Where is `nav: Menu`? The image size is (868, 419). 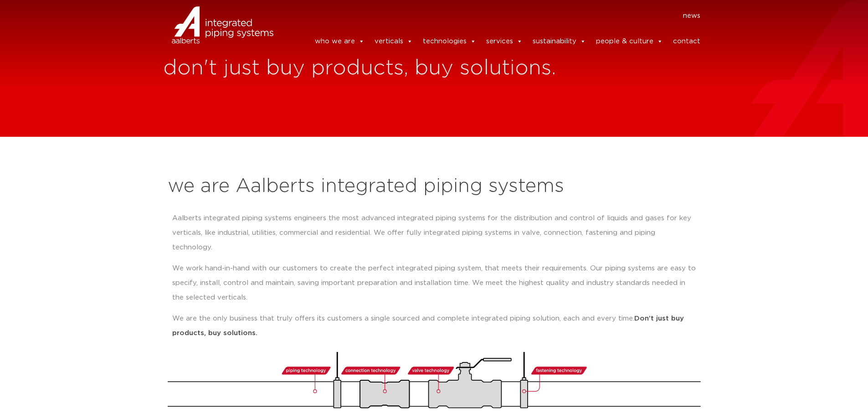
nav: Menu is located at coordinates (494, 16).